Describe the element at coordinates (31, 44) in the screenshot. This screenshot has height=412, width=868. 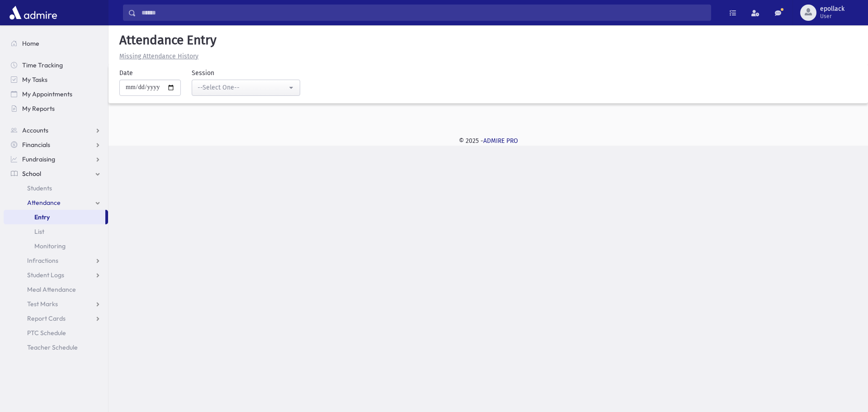
I see `span: Home` at that location.